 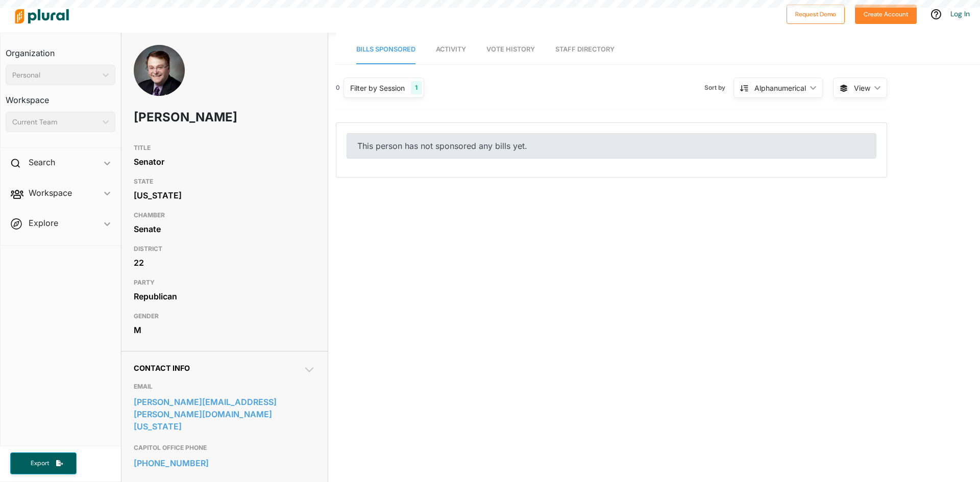 What do you see at coordinates (510, 50) in the screenshot?
I see `a: Vote History` at bounding box center [510, 50].